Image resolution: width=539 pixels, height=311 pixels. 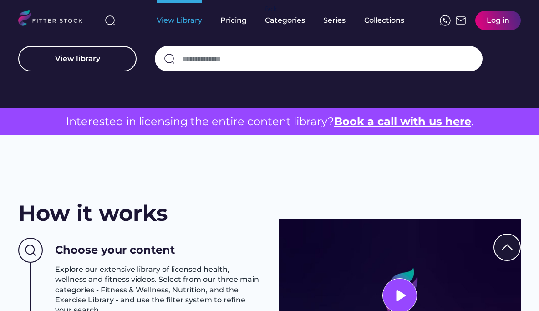 I want to click on div: Categories, so click(x=285, y=21).